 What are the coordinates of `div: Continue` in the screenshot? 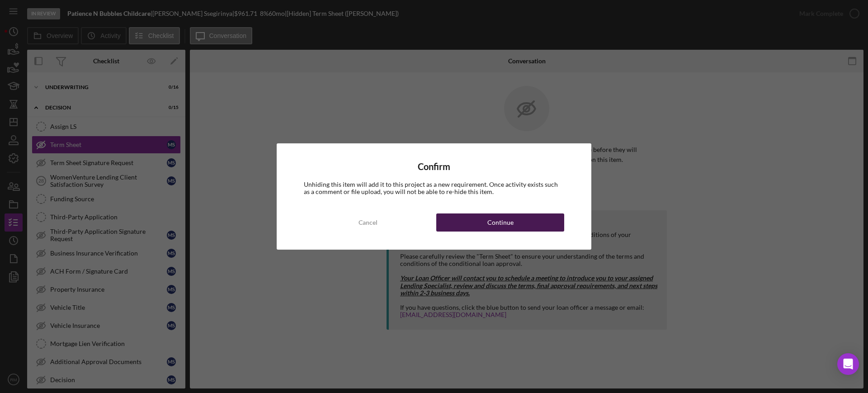 It's located at (500, 223).